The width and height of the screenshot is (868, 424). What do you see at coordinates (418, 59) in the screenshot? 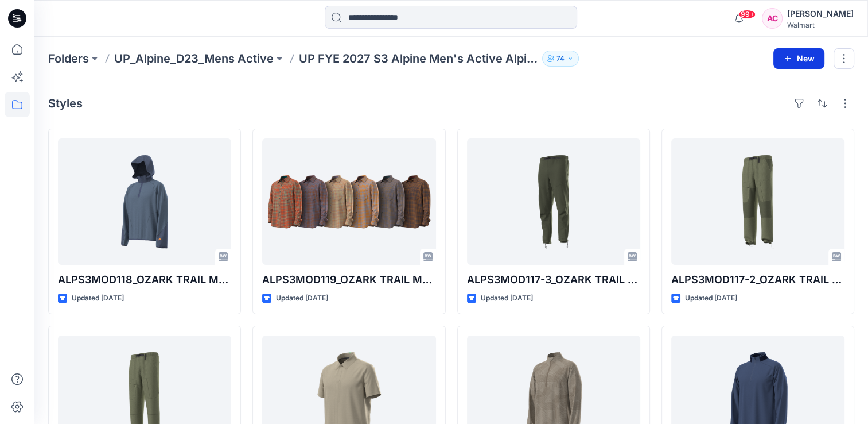
I see `p: UP FYE 2027 S3 Alpine Men's Active Alpine` at bounding box center [418, 59].